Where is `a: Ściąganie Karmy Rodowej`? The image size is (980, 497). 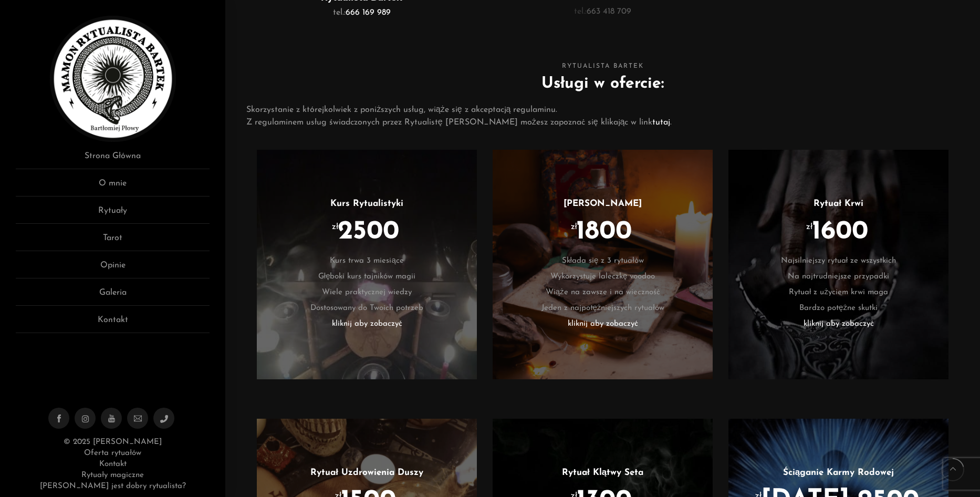
a: Ściąganie Karmy Rodowej is located at coordinates (838, 472).